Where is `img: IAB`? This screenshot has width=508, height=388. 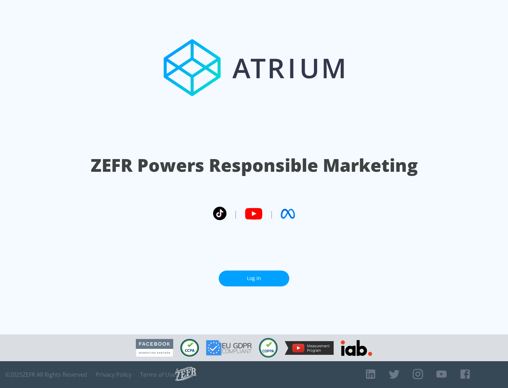
img: IAB is located at coordinates (357, 348).